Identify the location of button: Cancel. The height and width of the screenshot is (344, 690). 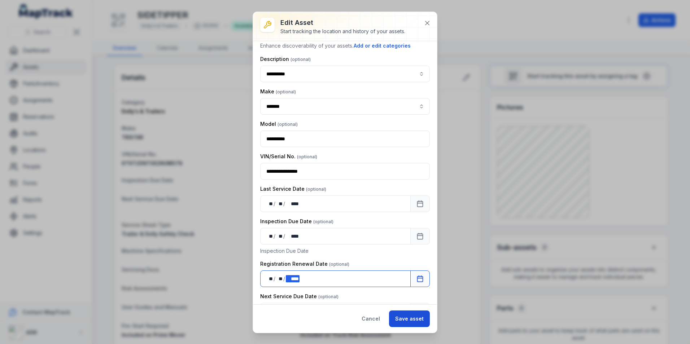
(370, 319).